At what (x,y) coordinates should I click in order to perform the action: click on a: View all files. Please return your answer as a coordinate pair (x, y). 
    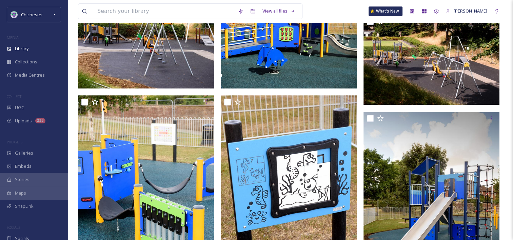
    Looking at the image, I should click on (279, 11).